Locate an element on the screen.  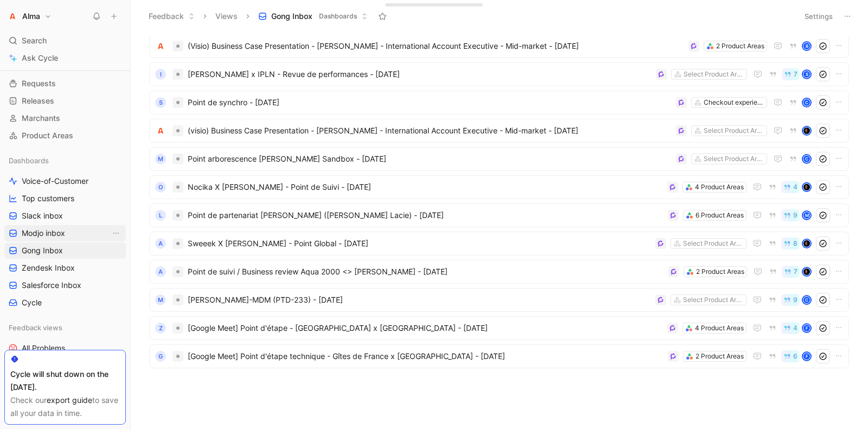
button: Feedback is located at coordinates (172, 16).